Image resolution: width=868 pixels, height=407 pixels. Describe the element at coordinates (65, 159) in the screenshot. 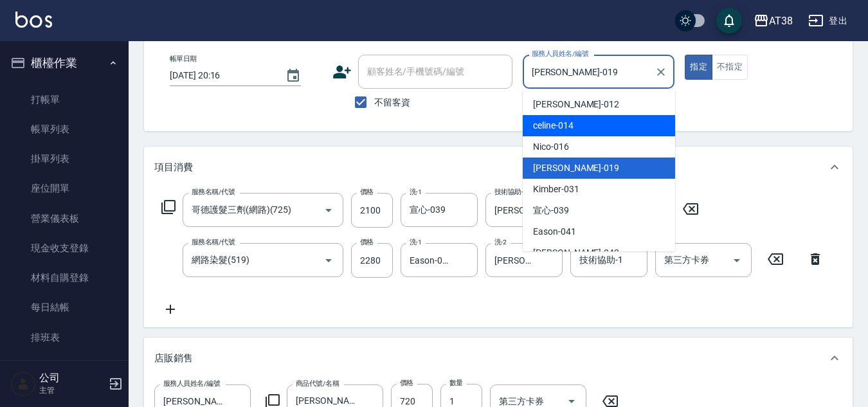

I see `a: 掛單列表` at that location.